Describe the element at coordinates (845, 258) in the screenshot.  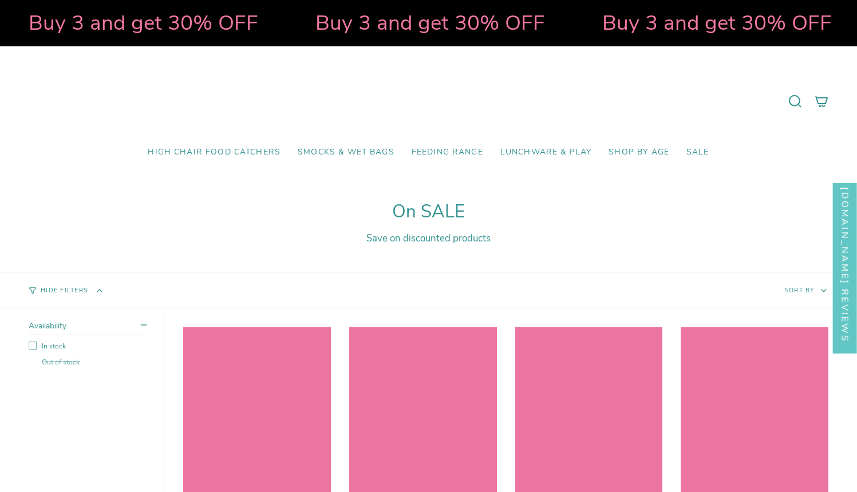
I see `div: Click to open Judge.me floating reviews tab` at that location.